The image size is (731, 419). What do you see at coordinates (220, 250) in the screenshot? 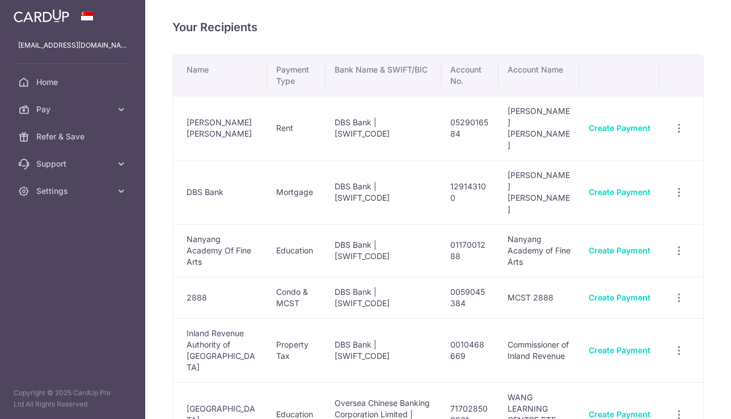
I see `td: Nanyang Academy Of Fine Arts` at bounding box center [220, 250].